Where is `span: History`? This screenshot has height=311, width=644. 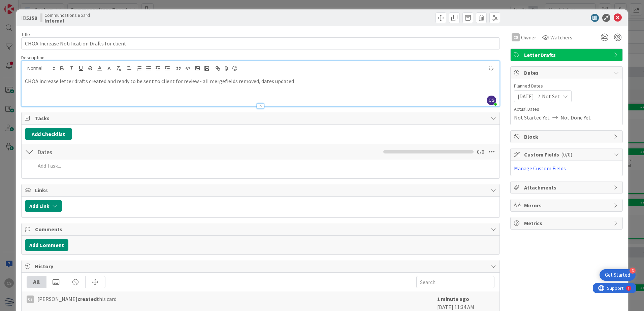 span: History is located at coordinates (261, 266).